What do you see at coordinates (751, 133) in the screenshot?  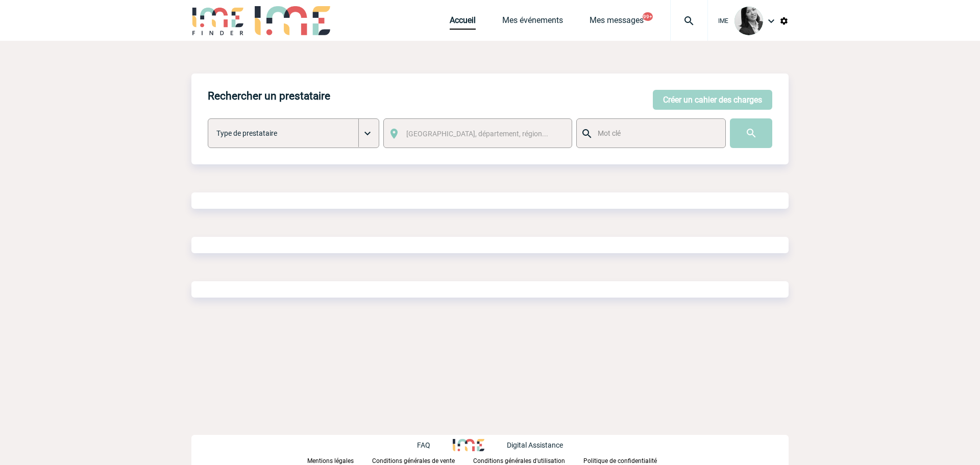 I see `input: Submit` at bounding box center [751, 133].